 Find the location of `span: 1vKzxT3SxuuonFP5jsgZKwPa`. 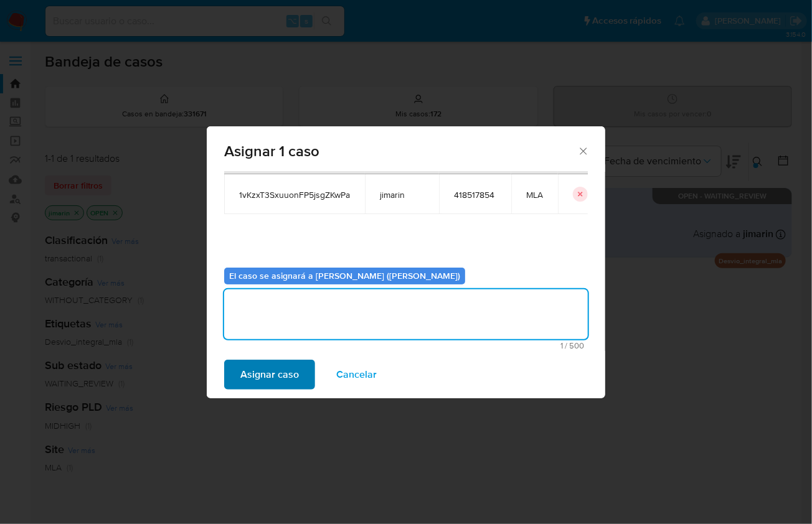

span: 1vKzxT3SxuuonFP5jsgZKwPa is located at coordinates (294, 194).